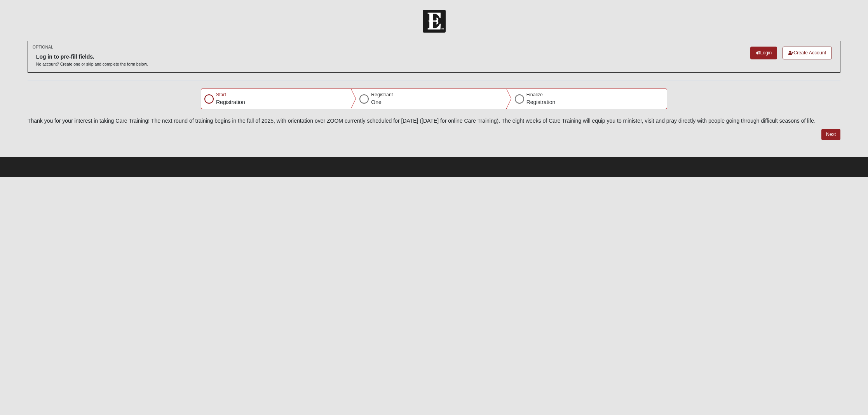  I want to click on p: Thank you for your interest in taking Care Training! The next round of training begins in the fal..., so click(434, 121).